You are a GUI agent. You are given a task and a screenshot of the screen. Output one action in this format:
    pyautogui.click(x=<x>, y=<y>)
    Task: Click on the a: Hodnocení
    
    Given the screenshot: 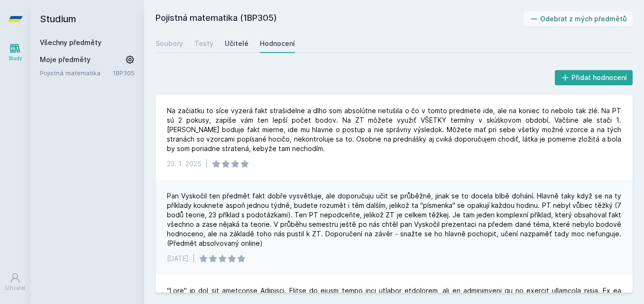 What is the action you would take?
    pyautogui.click(x=278, y=43)
    